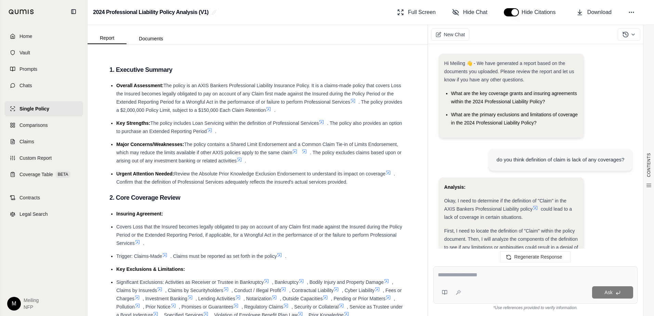 The width and height of the screenshot is (654, 316). I want to click on span: Key Exclusions & Limitations:, so click(151, 269).